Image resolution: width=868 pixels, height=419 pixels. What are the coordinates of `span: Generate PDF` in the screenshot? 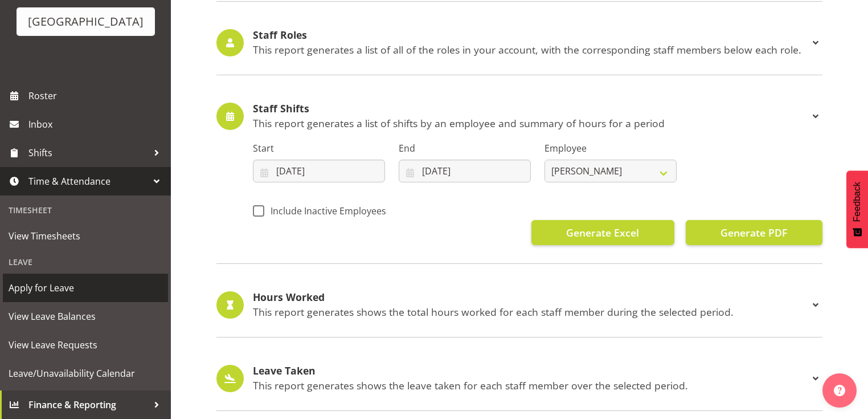 It's located at (754, 232).